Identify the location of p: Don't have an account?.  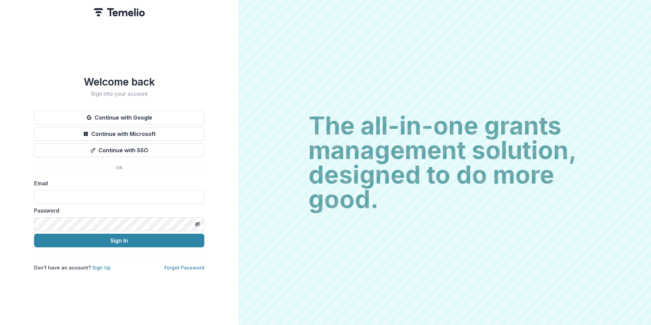
(72, 267).